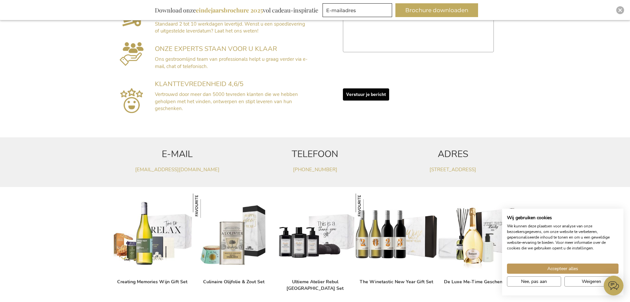 This screenshot has height=302, width=630. Describe the element at coordinates (229, 10) in the screenshot. I see `b: eindejaarsbrochure 2025` at that location.